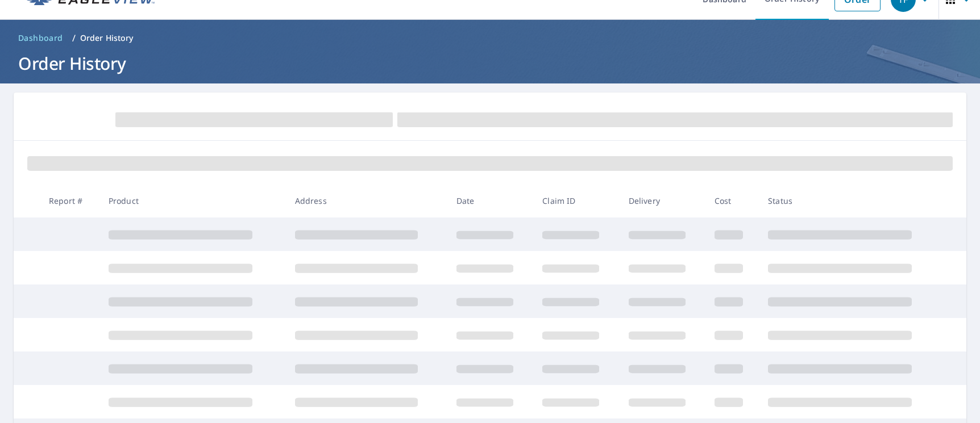 The image size is (980, 423). I want to click on h1: Order History, so click(490, 63).